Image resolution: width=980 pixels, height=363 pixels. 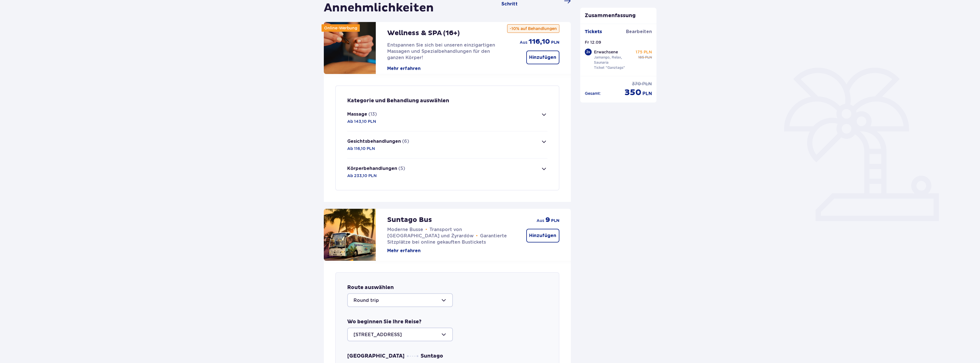 I want to click on font: Online-Werbung, so click(x=341, y=28).